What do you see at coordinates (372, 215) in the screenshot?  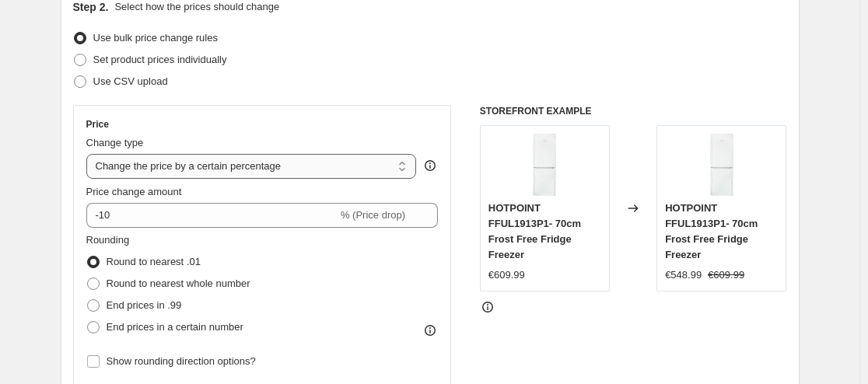 I see `span: % (Price drop)` at bounding box center [372, 215].